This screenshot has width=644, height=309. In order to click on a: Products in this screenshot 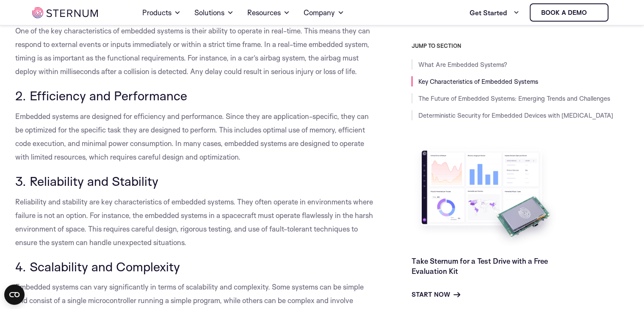, I will do `click(162, 13)`.